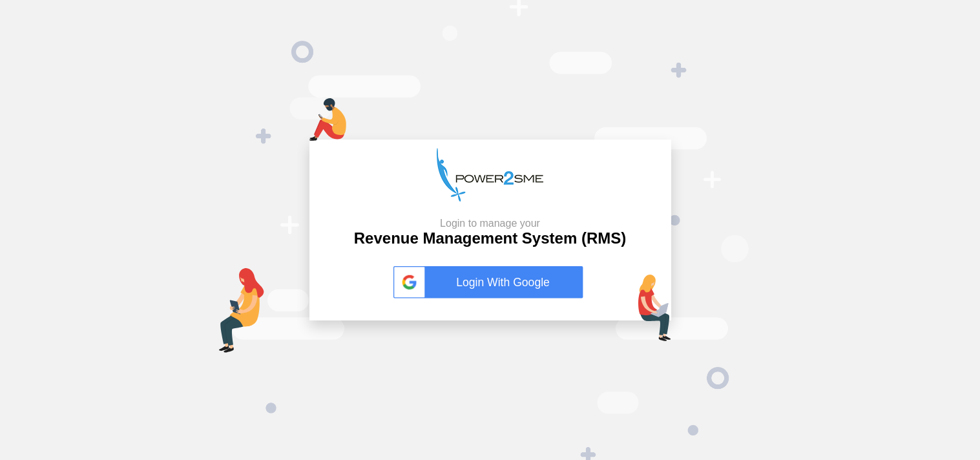 The width and height of the screenshot is (980, 460). I want to click on h2: Revenue Management System (RMS), so click(490, 232).